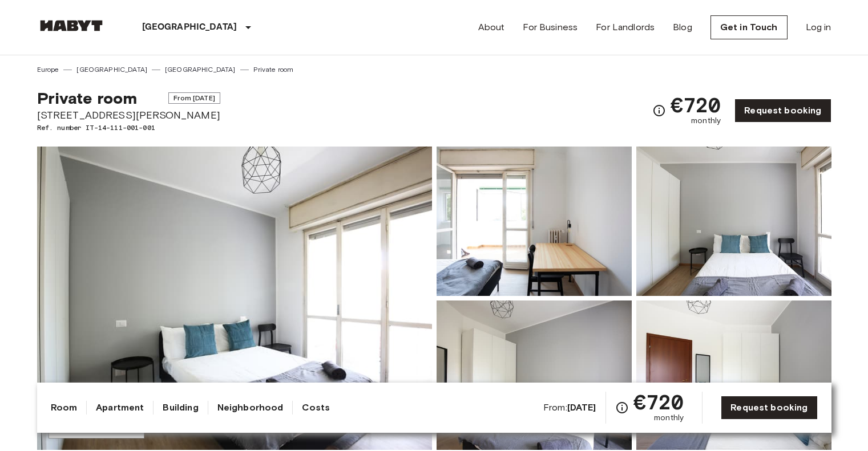  Describe the element at coordinates (316, 407) in the screenshot. I see `a: Costs` at that location.